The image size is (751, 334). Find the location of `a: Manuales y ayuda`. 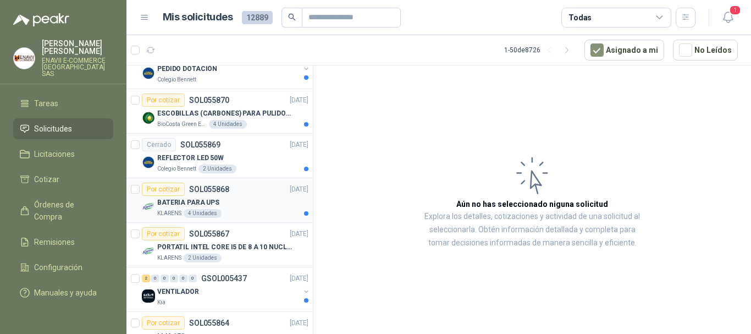

a: Manuales y ayuda is located at coordinates (63, 293).